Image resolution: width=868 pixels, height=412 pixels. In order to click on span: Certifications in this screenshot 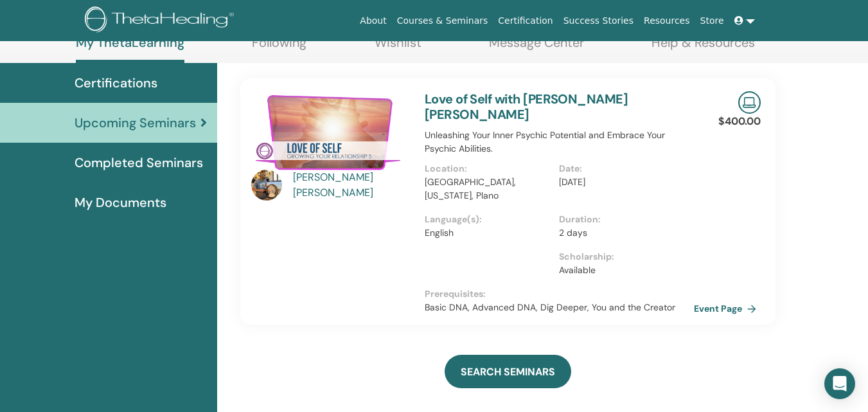, I will do `click(116, 83)`.